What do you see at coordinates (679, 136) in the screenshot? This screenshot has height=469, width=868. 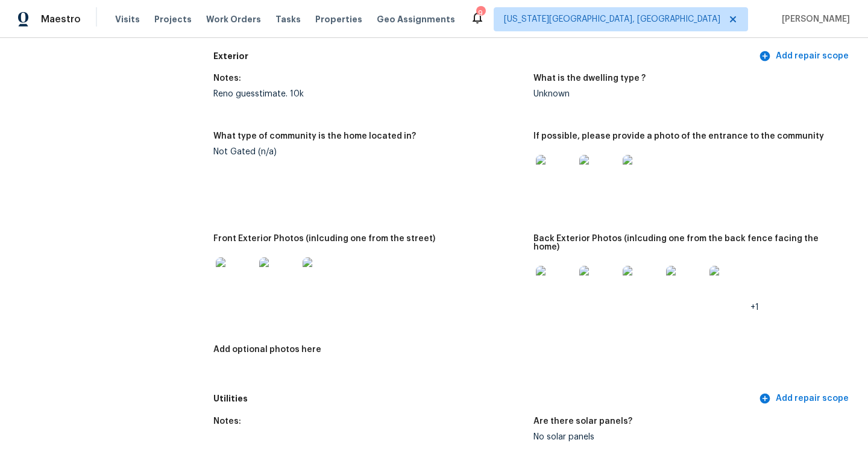 I see `h5: If possible, please provide a photo of the entrance to the community` at bounding box center [679, 136].